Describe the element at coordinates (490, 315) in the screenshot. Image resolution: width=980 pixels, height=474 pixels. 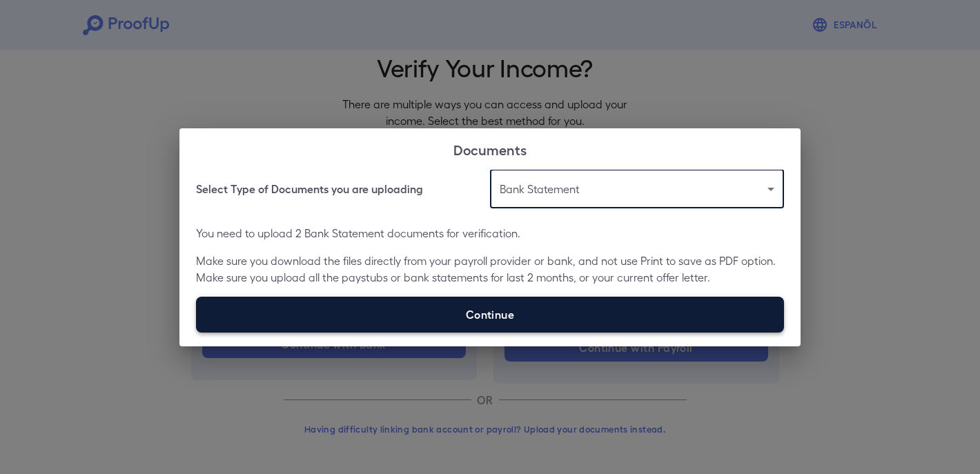
I see `label: Continue` at that location.